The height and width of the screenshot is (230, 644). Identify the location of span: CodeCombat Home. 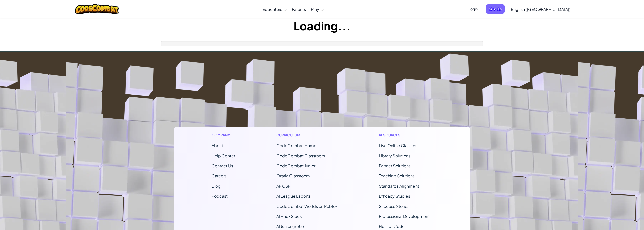
(296, 146).